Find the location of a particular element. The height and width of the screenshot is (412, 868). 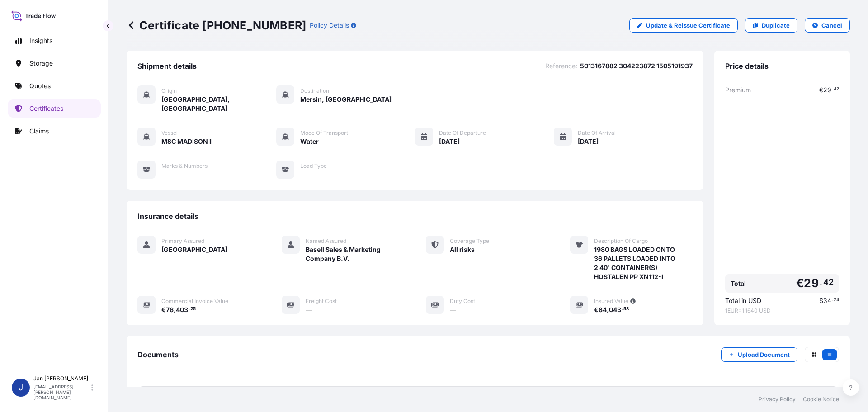

span: Date of Arrival is located at coordinates (597, 133).